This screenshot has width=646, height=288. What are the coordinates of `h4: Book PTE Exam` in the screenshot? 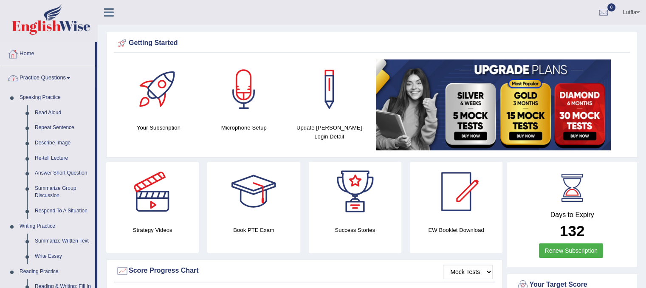 It's located at (254, 230).